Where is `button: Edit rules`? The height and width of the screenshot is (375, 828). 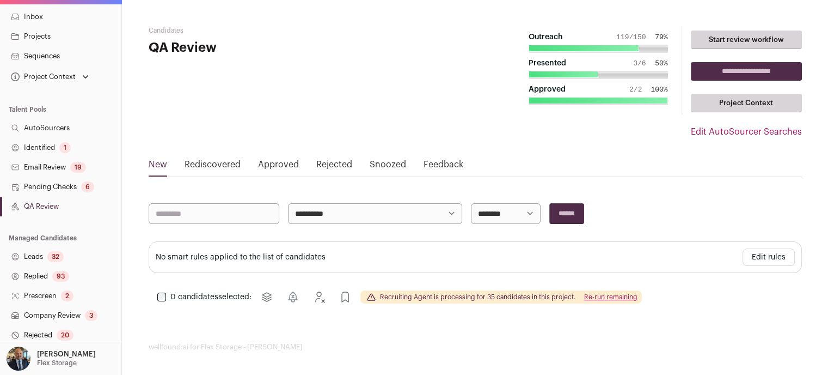
button: Edit rules is located at coordinates (769, 257).